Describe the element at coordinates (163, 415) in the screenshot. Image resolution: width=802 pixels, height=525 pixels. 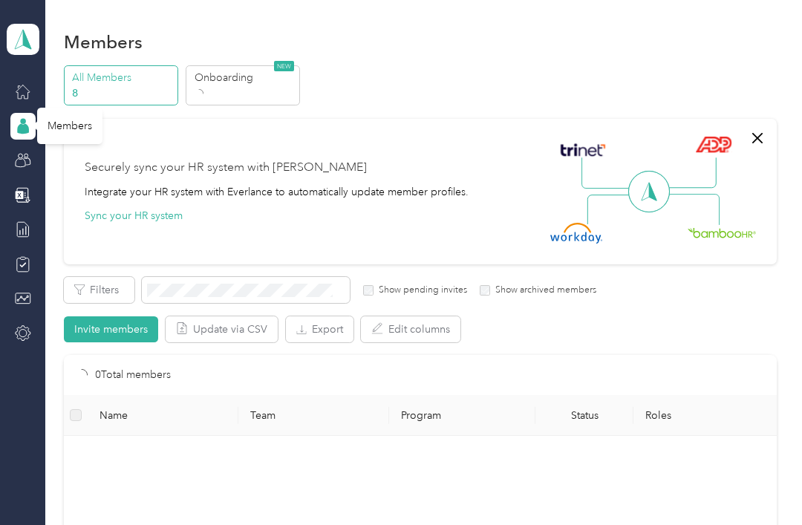
I see `span: Name` at that location.